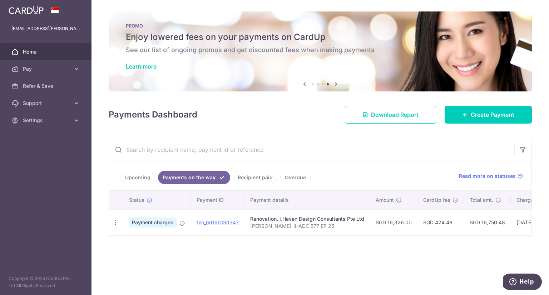  I want to click on img: Latest Promos banner, so click(320, 51).